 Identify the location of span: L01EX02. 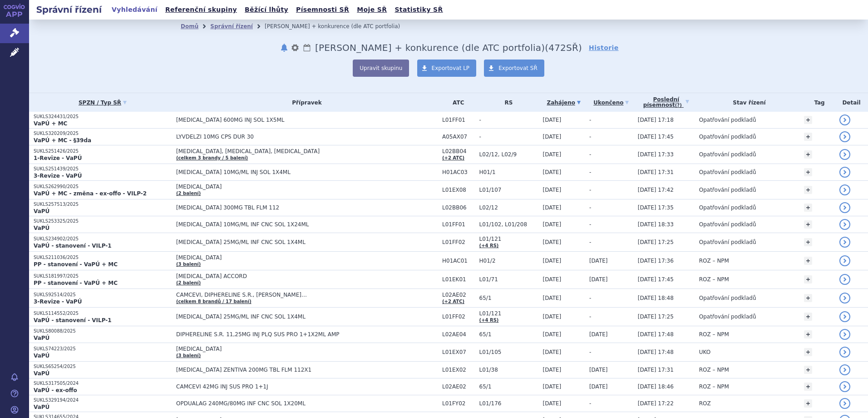
(458, 370).